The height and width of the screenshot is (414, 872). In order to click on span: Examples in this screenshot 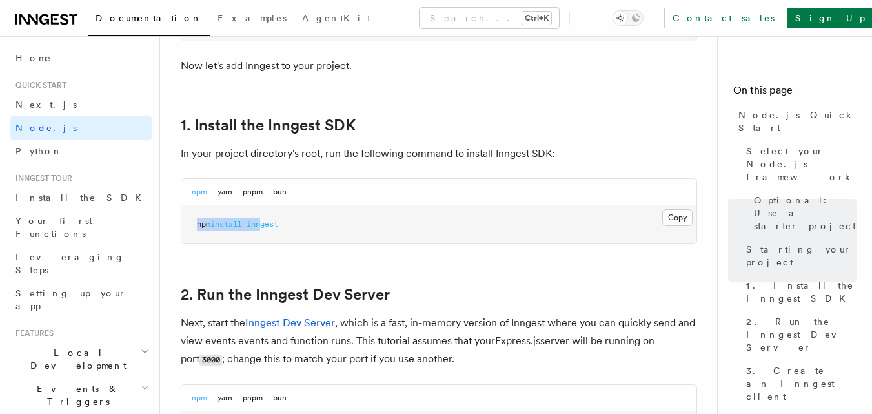, I will do `click(252, 18)`.